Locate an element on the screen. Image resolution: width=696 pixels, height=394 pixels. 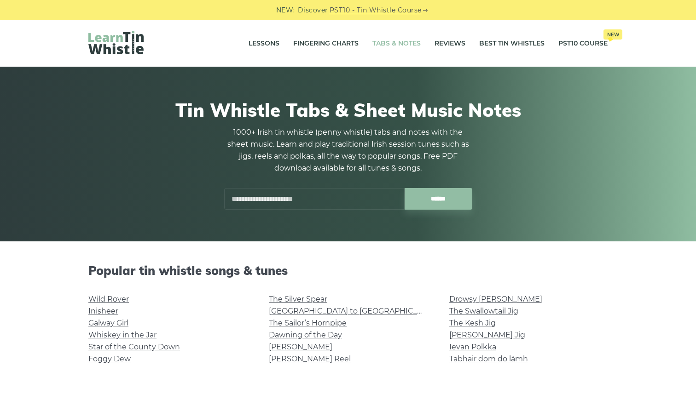
a: PST10 CourseNew is located at coordinates (583, 44).